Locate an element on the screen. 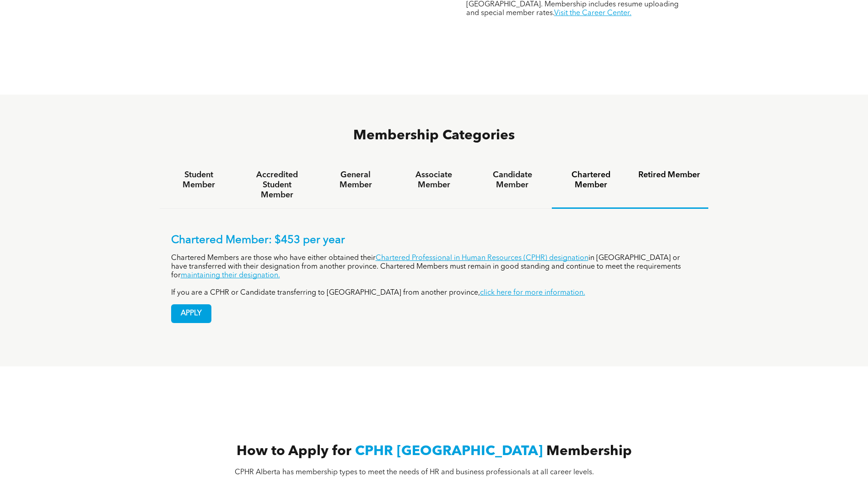 The height and width of the screenshot is (477, 868). h4: Chartered Member is located at coordinates (590, 180).